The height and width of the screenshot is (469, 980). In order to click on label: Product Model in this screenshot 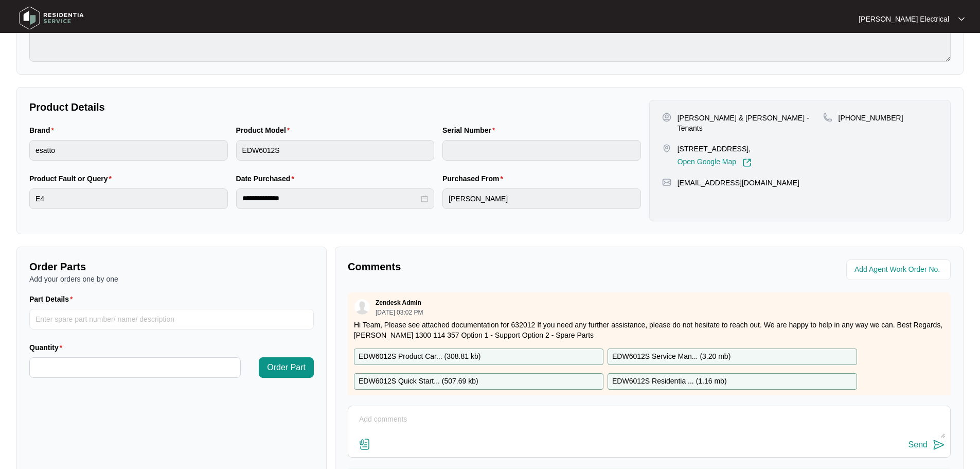, I will do `click(265, 130)`.